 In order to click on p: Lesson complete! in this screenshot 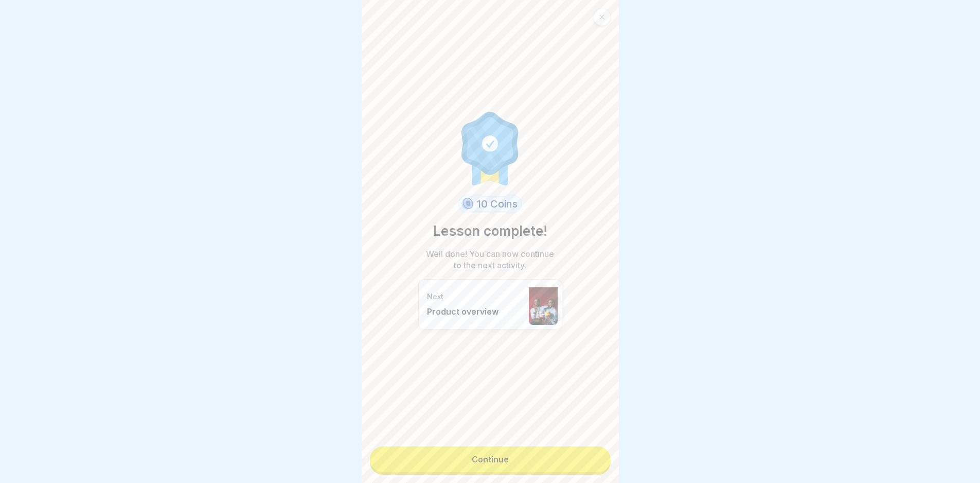, I will do `click(491, 231)`.